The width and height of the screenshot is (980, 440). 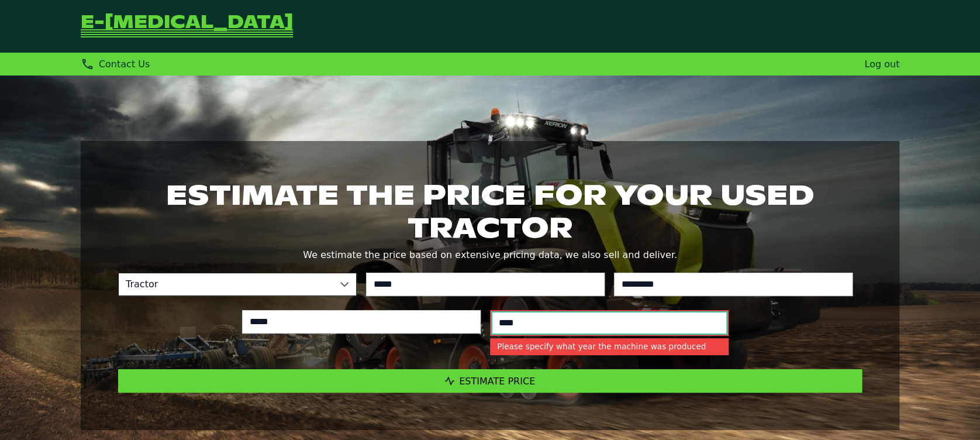 What do you see at coordinates (490, 255) in the screenshot?
I see `p: We estimate the price based on extensive pricing data, we also sell and deliver.` at bounding box center [490, 255].